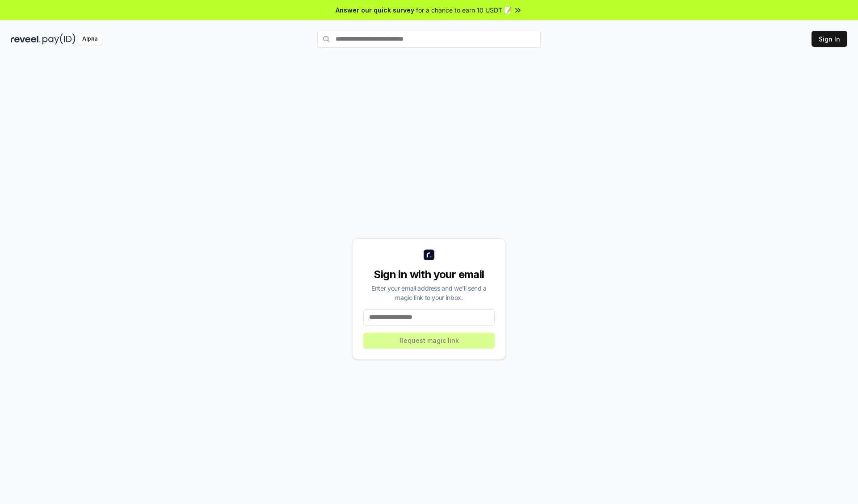 This screenshot has height=504, width=858. I want to click on div: Sign in with your email, so click(429, 275).